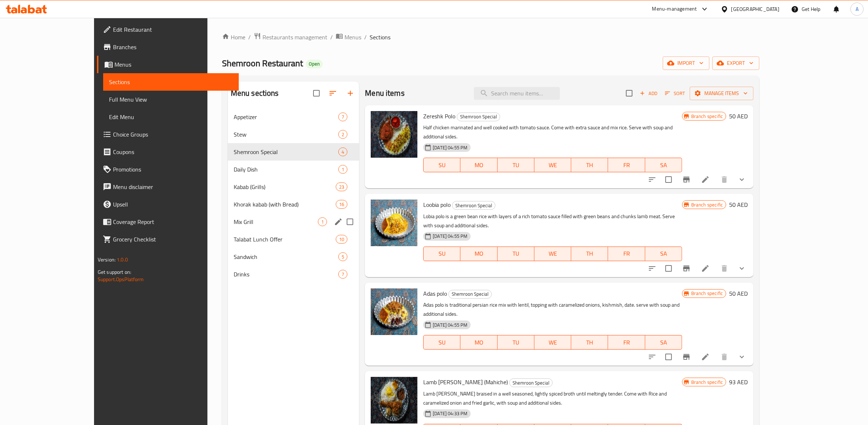 The image size is (868, 425). I want to click on span: Coupons, so click(173, 152).